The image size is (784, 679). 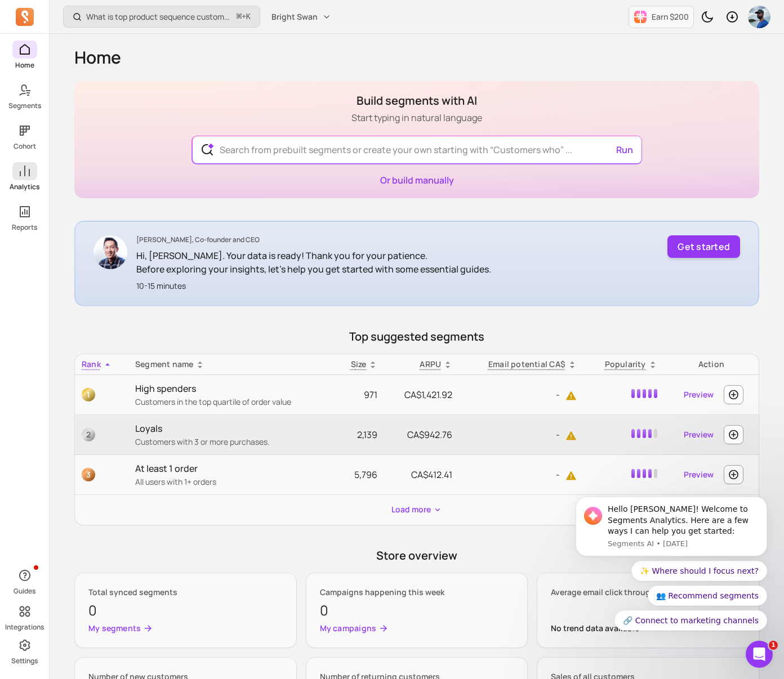 What do you see at coordinates (417, 337) in the screenshot?
I see `p: Top suggested segments` at bounding box center [417, 337].